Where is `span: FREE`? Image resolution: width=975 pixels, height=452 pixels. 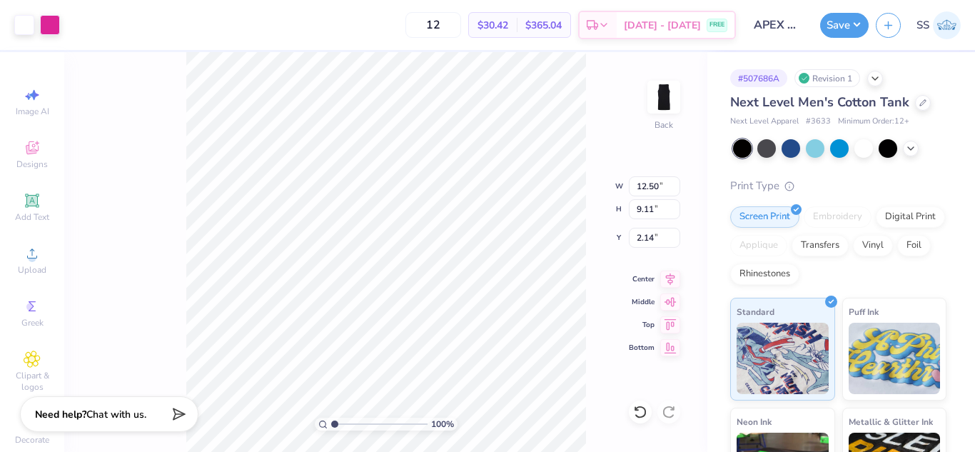 span: FREE is located at coordinates (717, 25).